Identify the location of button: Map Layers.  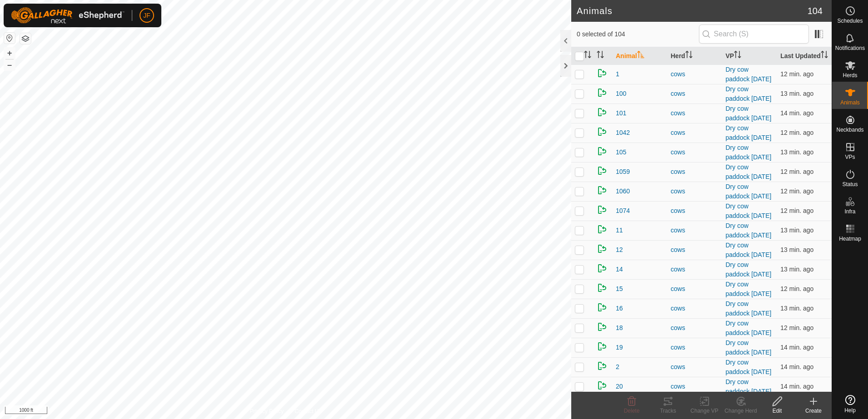
(25, 38).